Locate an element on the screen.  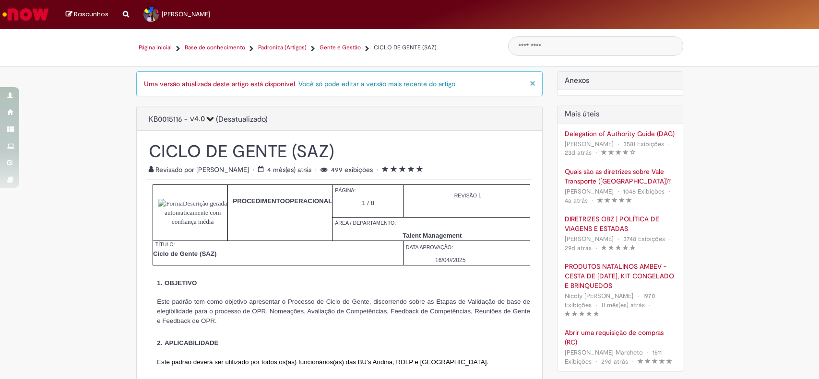
time: 29/07/2025 17:40:52 is located at coordinates (614, 362).